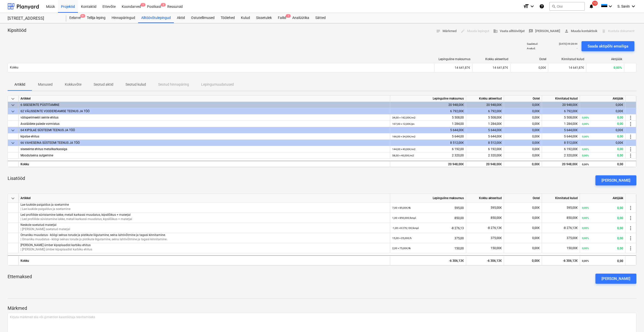  I want to click on div: 66 VAHESEINA SÜSTEEMI TEENUS JA TÖÖ, so click(204, 143).